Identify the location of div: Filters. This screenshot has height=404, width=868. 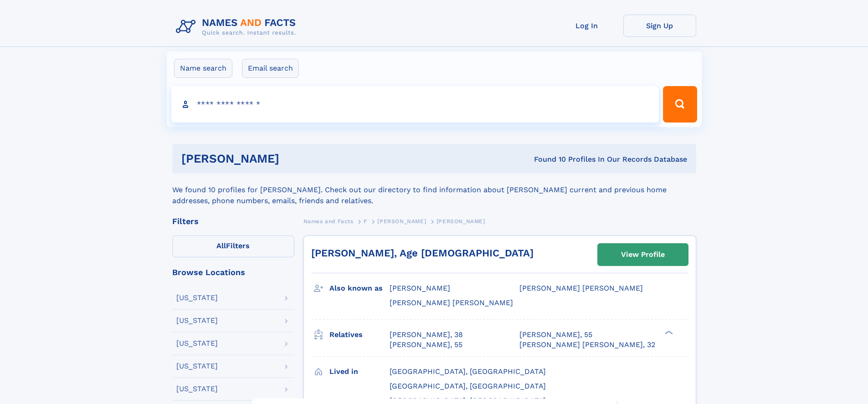
(233, 221).